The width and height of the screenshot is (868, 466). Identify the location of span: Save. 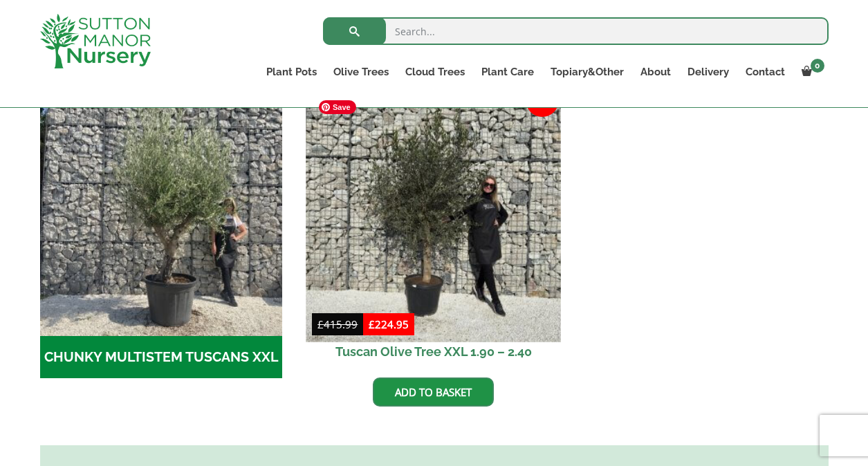
(337, 107).